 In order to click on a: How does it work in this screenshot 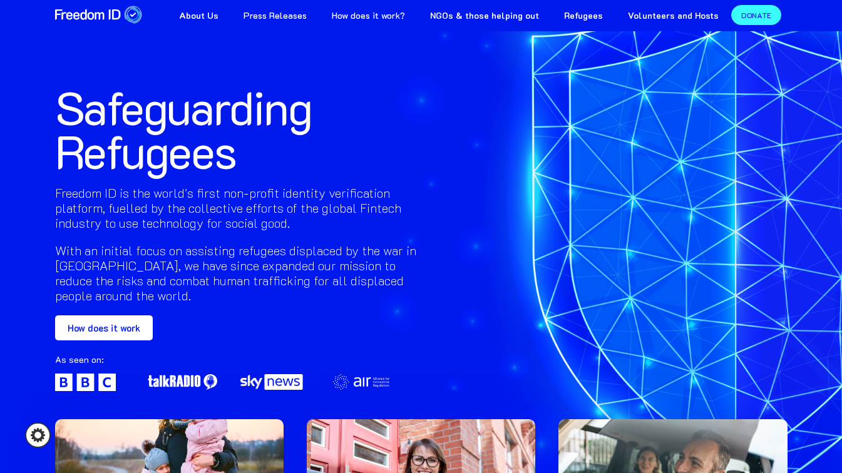, I will do `click(104, 328)`.